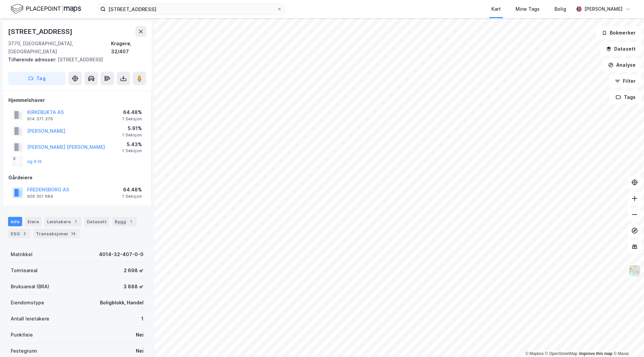 The image size is (644, 357). What do you see at coordinates (128, 48) in the screenshot?
I see `div: Kragerø, 32/407` at bounding box center [128, 48].